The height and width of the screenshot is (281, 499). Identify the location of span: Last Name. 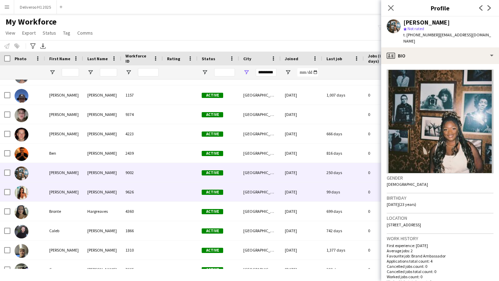
(97, 59).